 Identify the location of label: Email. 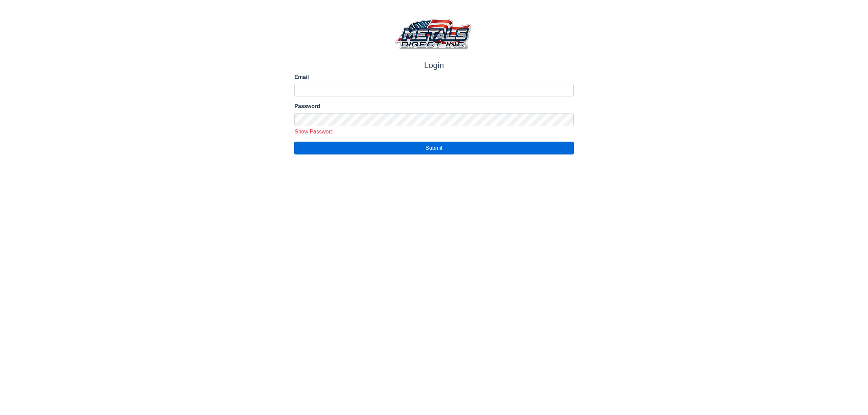
(434, 77).